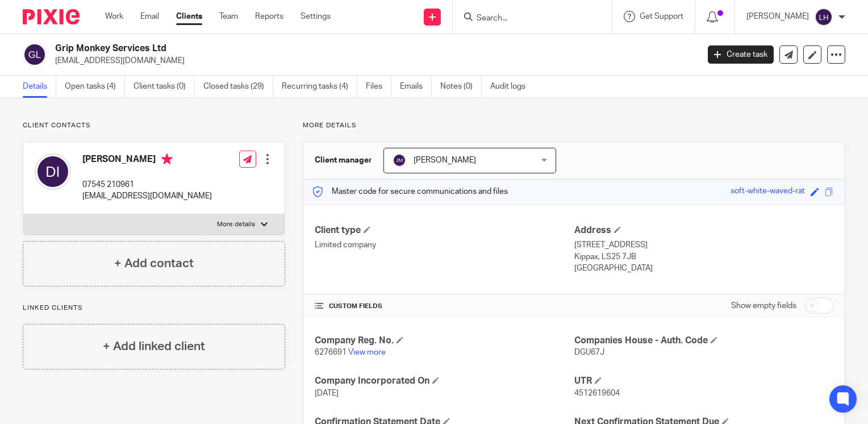 This screenshot has width=868, height=424. What do you see at coordinates (51, 16) in the screenshot?
I see `img: Pixie` at bounding box center [51, 16].